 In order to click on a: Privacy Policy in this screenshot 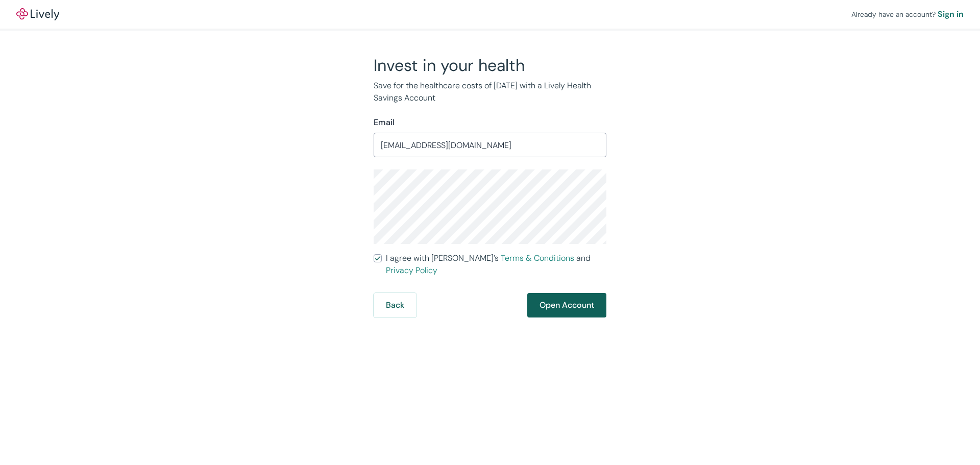, I will do `click(411, 270)`.